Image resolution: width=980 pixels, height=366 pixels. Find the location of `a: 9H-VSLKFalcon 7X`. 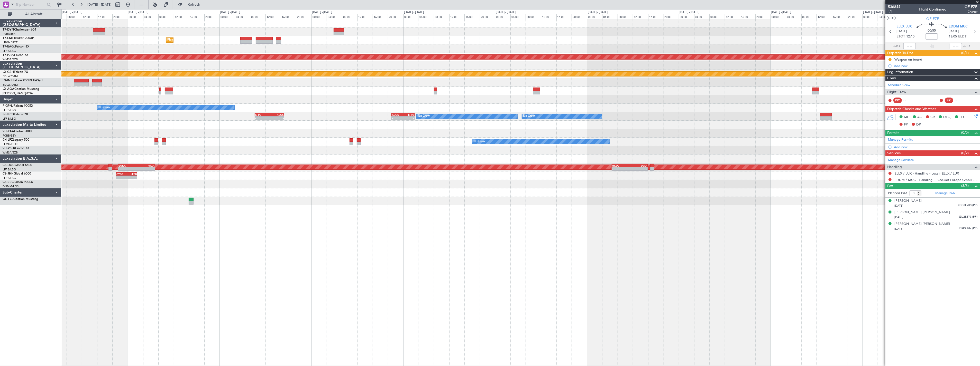

a: 9H-VSLKFalcon 7X is located at coordinates (16, 148).